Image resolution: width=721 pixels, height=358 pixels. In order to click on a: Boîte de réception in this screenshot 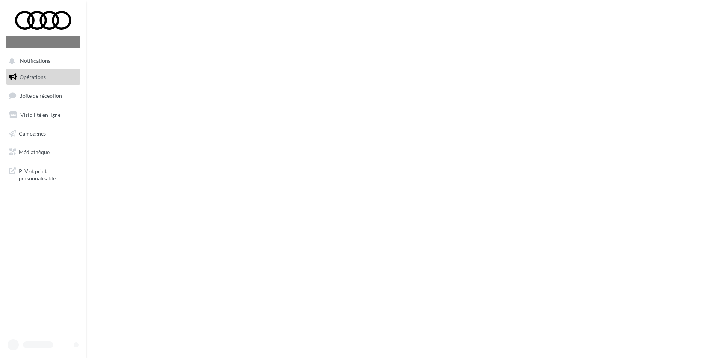, I will do `click(43, 95)`.